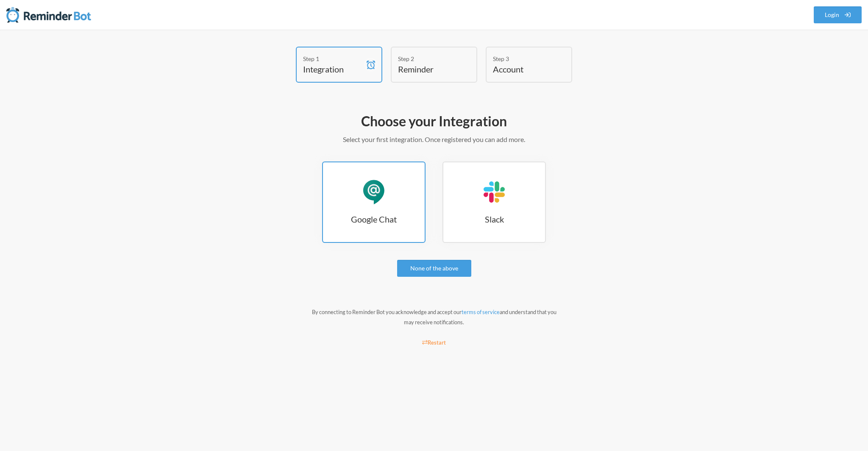 The width and height of the screenshot is (868, 451). What do you see at coordinates (434, 139) in the screenshot?
I see `p: Select your first integration. Once registered you can add more.` at bounding box center [434, 139].